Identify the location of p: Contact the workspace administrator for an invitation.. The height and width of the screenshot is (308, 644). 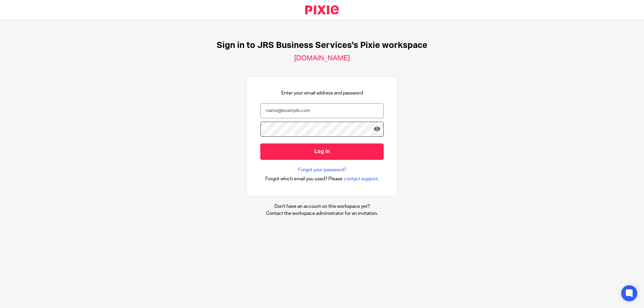
(322, 214).